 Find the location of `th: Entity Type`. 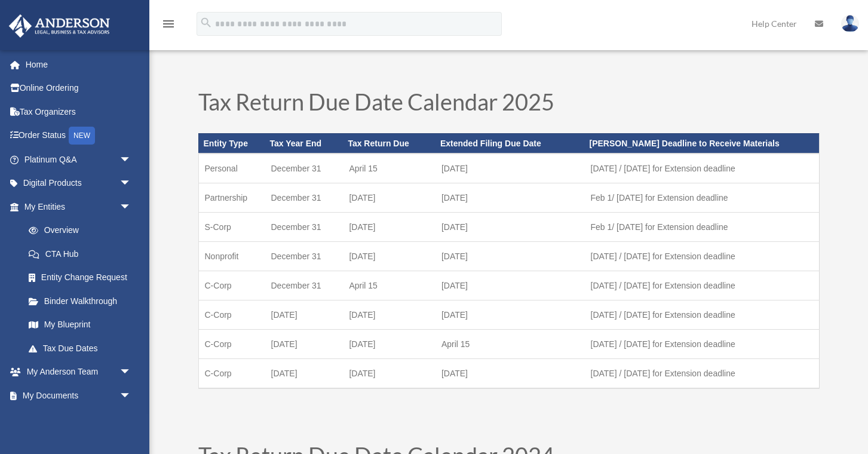

th: Entity Type is located at coordinates (232, 143).